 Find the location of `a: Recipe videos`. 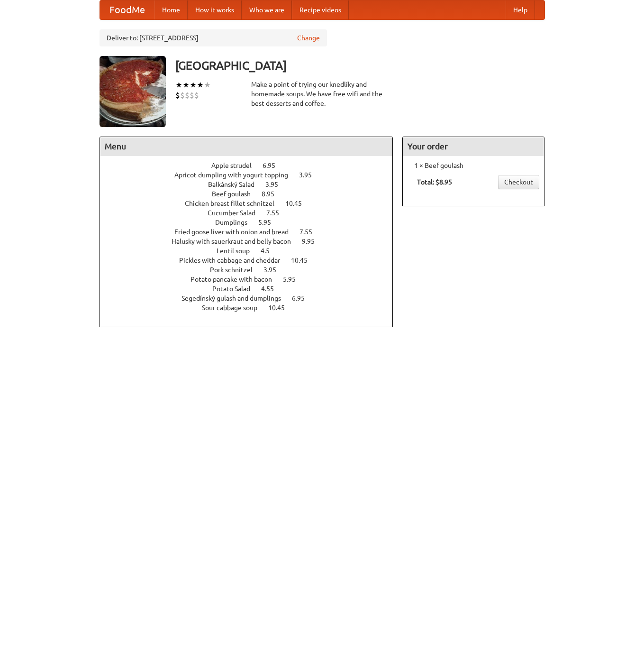

a: Recipe videos is located at coordinates (321, 10).